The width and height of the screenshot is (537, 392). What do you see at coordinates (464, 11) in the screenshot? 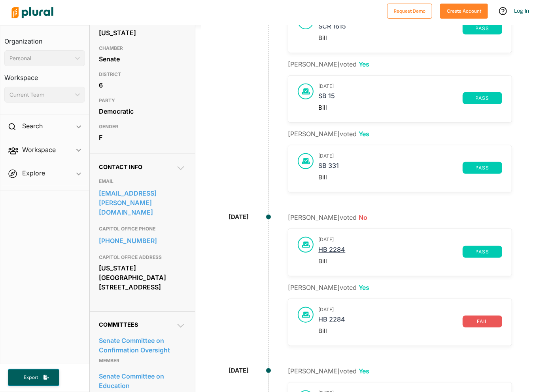
I see `button: Create Account` at bounding box center [464, 11].